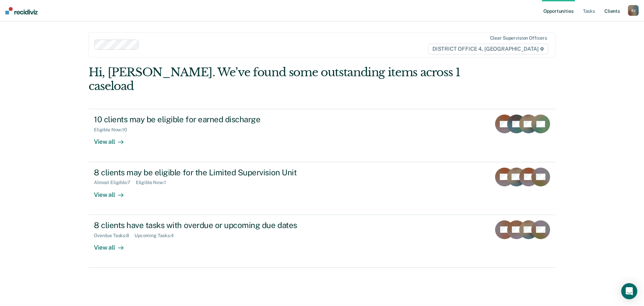  What do you see at coordinates (114, 235) in the screenshot?
I see `div: Overdue Tasks : 8` at bounding box center [114, 235].